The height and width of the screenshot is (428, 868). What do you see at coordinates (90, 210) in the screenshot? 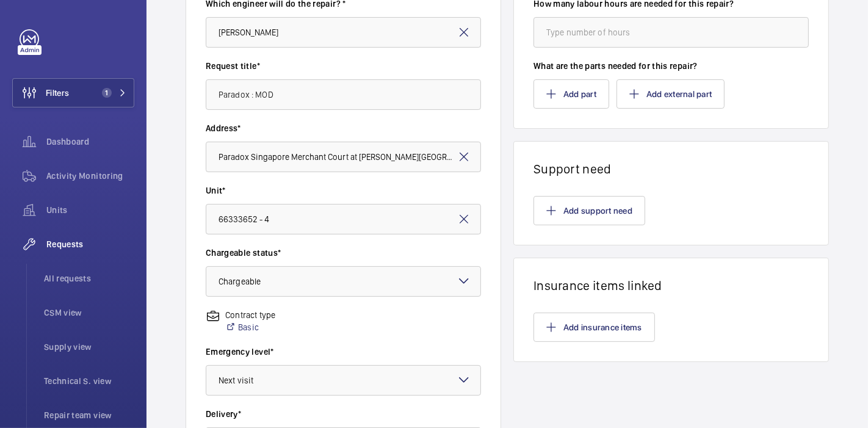
I see `span: Units` at bounding box center [90, 210].